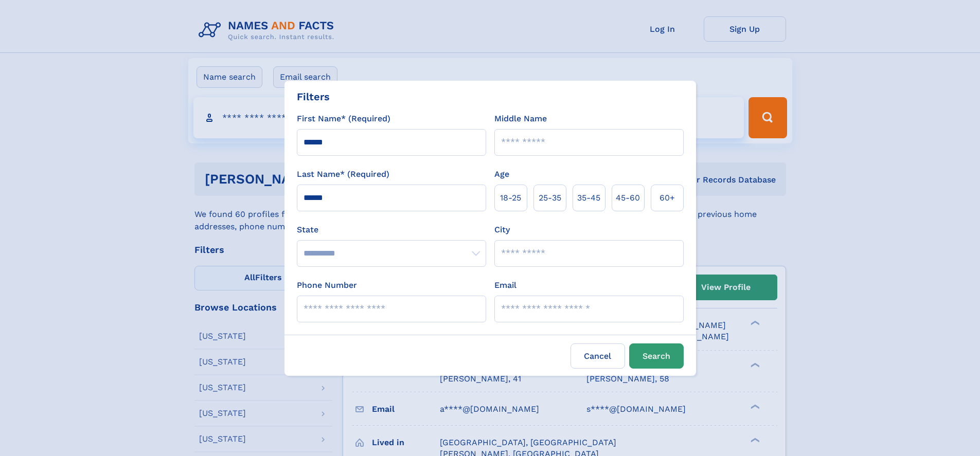  I want to click on label: State, so click(392, 230).